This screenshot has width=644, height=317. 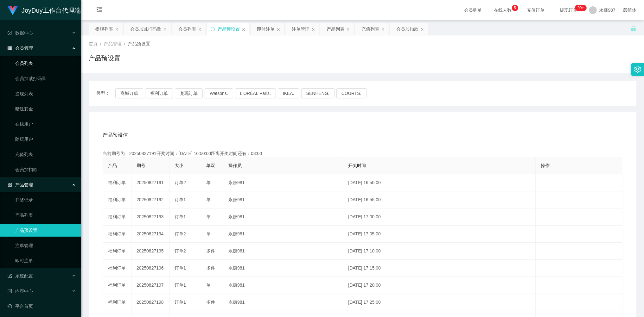 What do you see at coordinates (51, 10) in the screenshot?
I see `h1: JoyDuy工作台代理端` at bounding box center [51, 10].